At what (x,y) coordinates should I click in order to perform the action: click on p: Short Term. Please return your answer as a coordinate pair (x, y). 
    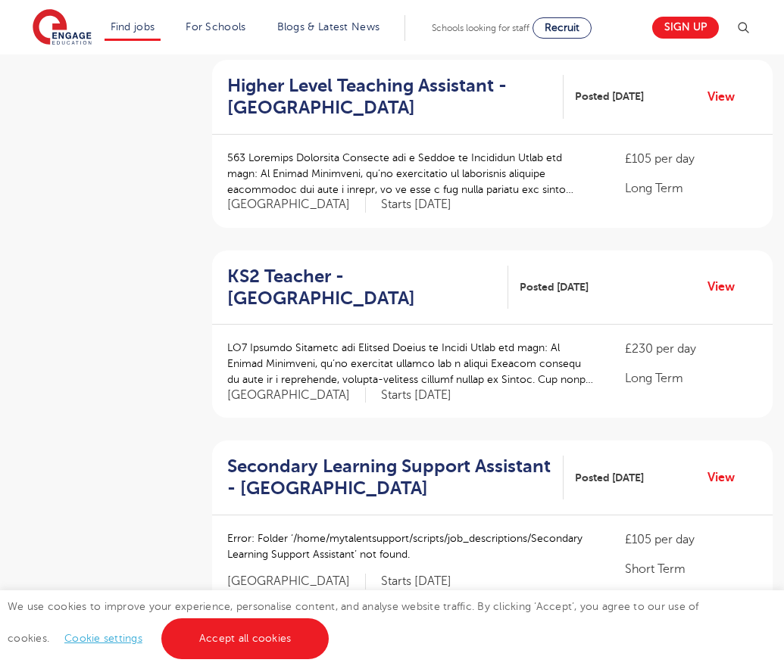
    Looking at the image, I should click on (691, 569).